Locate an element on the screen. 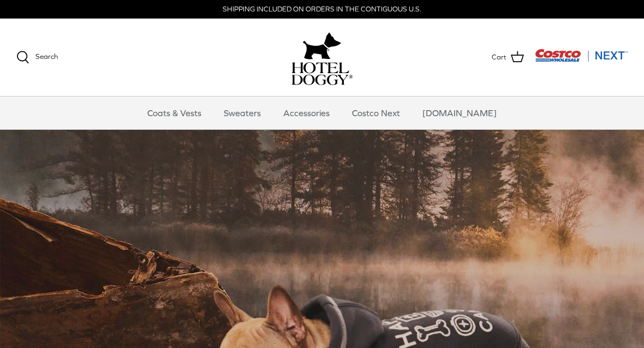  img: hoteldoggycom is located at coordinates (322, 74).